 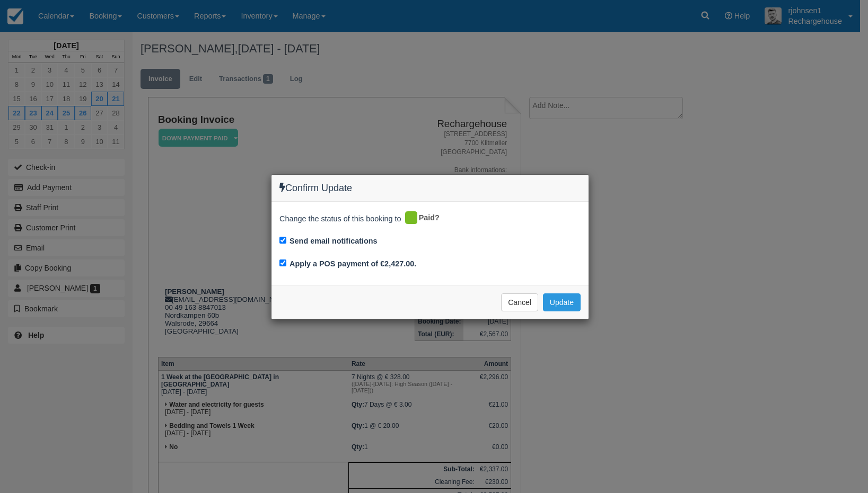 What do you see at coordinates (352, 264) in the screenshot?
I see `label: Apply a POS payment of €2,427.00.` at bounding box center [352, 264].